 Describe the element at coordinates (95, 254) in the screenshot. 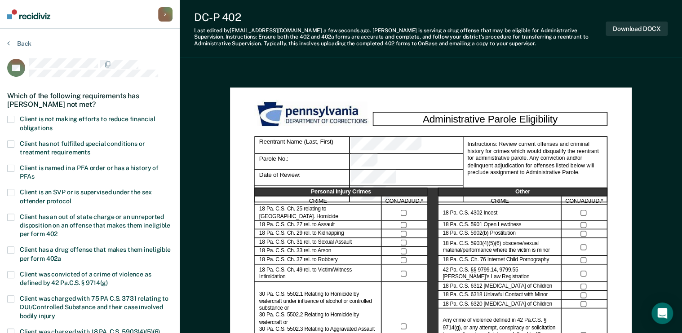

I see `span: Client has a drug offense that makes them ineligible per form 402a` at that location.